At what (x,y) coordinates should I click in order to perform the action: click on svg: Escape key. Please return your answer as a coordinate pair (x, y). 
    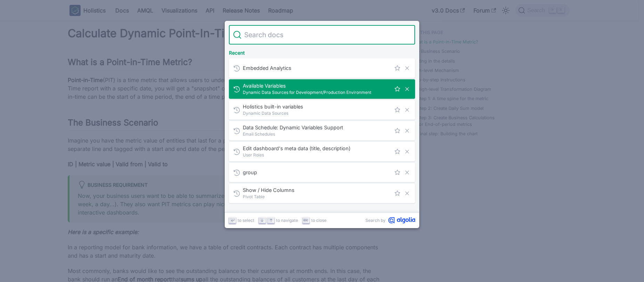
    Looking at the image, I should click on (306, 220).